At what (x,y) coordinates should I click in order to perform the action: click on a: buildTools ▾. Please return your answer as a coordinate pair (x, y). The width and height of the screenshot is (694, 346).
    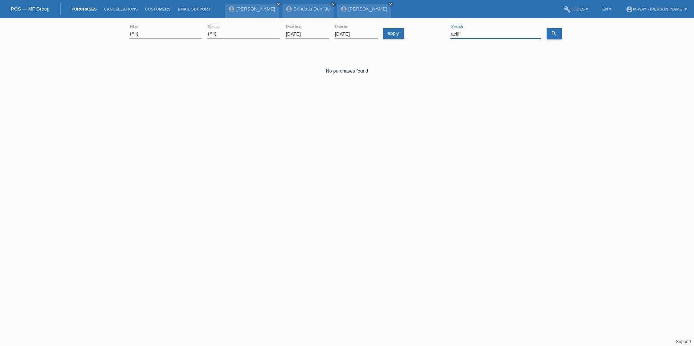
    Looking at the image, I should click on (576, 9).